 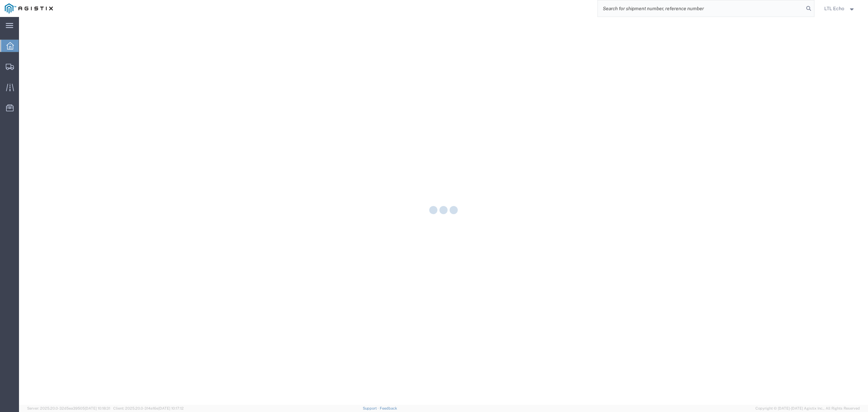 I want to click on span: Client: 2025.20.0-314a16e, so click(x=149, y=408).